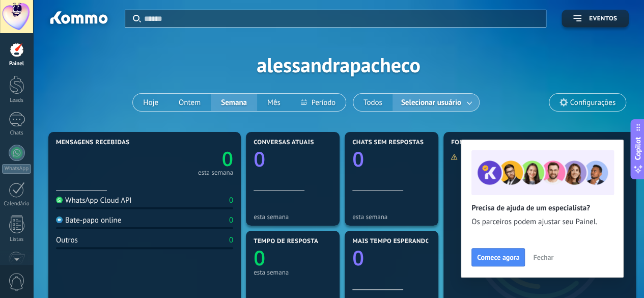  What do you see at coordinates (543, 257) in the screenshot?
I see `button: Fechar` at bounding box center [543, 257].